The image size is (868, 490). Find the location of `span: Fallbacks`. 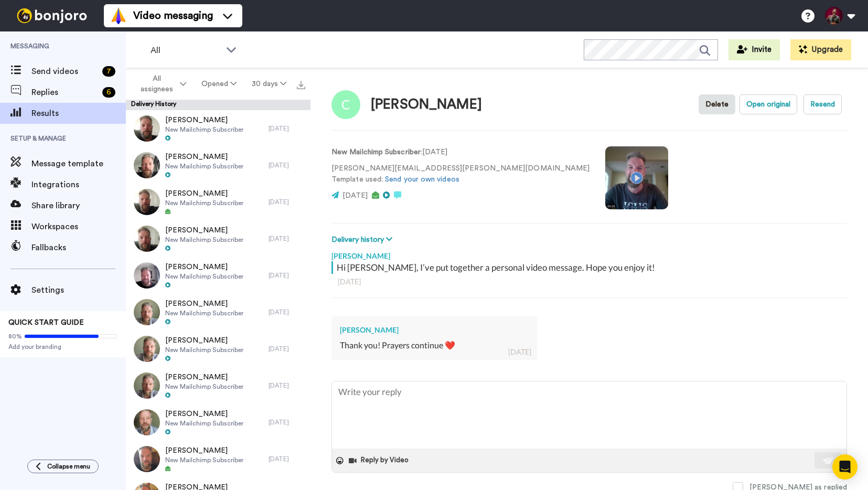

span: Fallbacks is located at coordinates (79, 248).